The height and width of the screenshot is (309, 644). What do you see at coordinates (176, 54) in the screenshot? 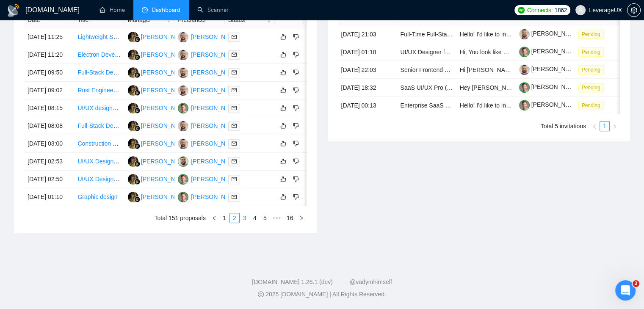
I see `a: Electron Developer for Desktop Overlay Implementation (macOS/Windows)` at bounding box center [176, 54].